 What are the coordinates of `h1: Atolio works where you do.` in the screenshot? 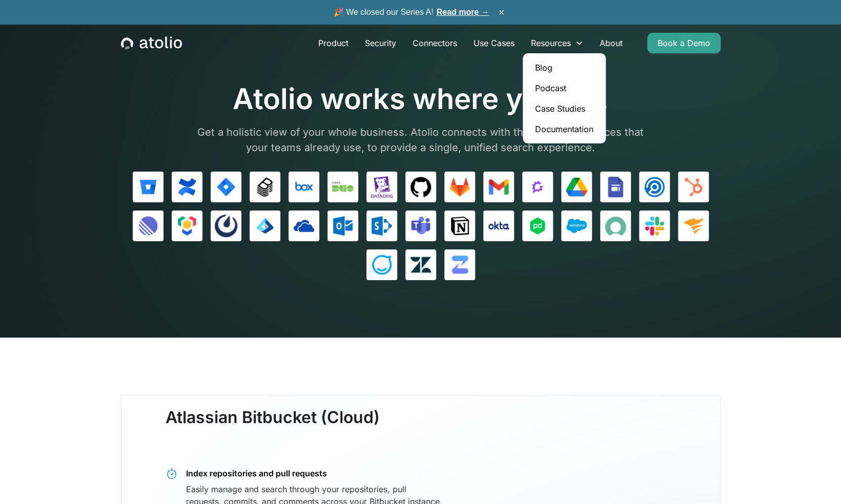 It's located at (420, 99).